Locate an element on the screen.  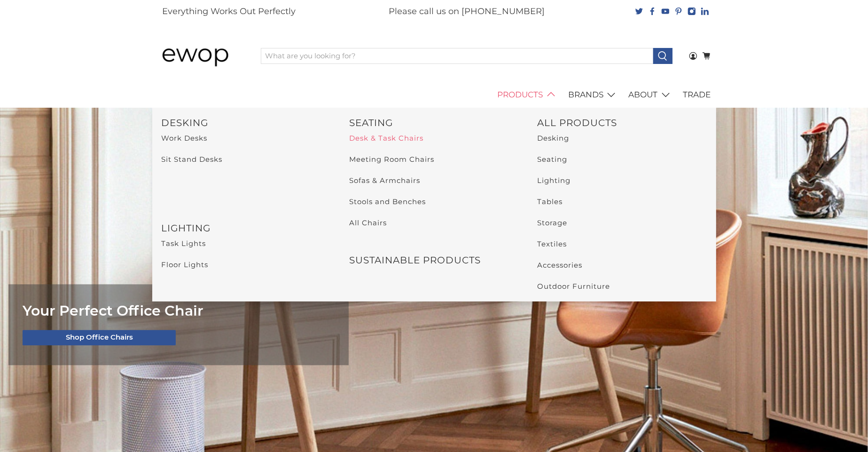
a: Stools and Benches is located at coordinates (387, 202).